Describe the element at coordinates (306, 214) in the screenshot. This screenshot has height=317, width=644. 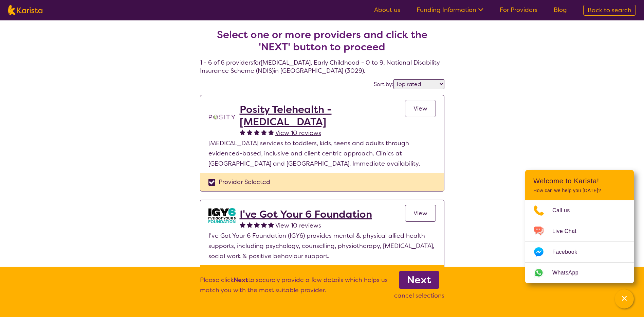
I see `h2: I've Got Your 6 Foundation` at that location.